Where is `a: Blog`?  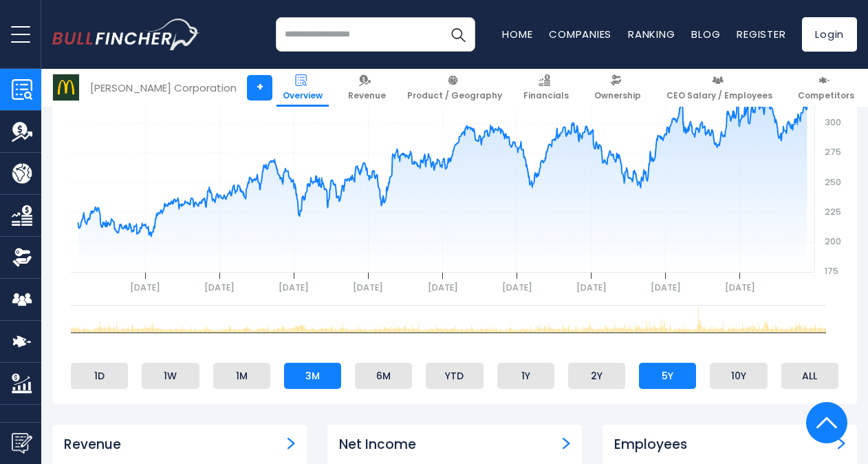
a: Blog is located at coordinates (706, 33).